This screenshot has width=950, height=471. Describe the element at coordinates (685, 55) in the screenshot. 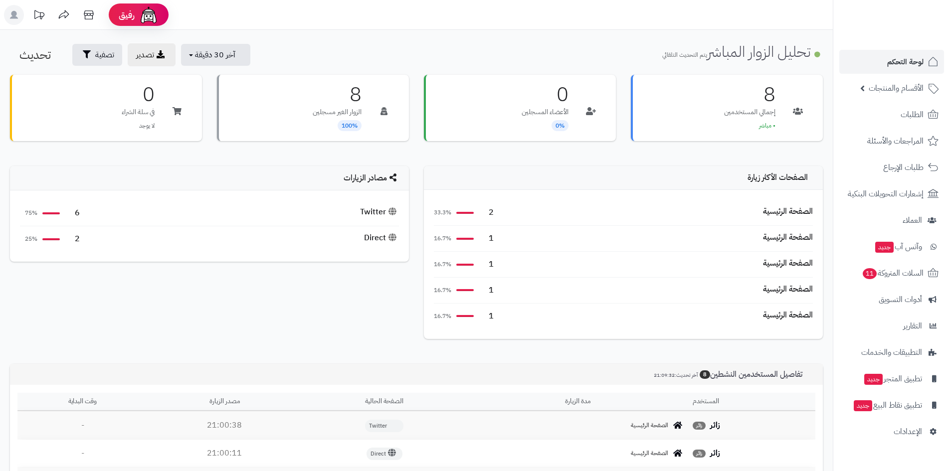

I see `small: يتم التحديث التلقائي` at that location.